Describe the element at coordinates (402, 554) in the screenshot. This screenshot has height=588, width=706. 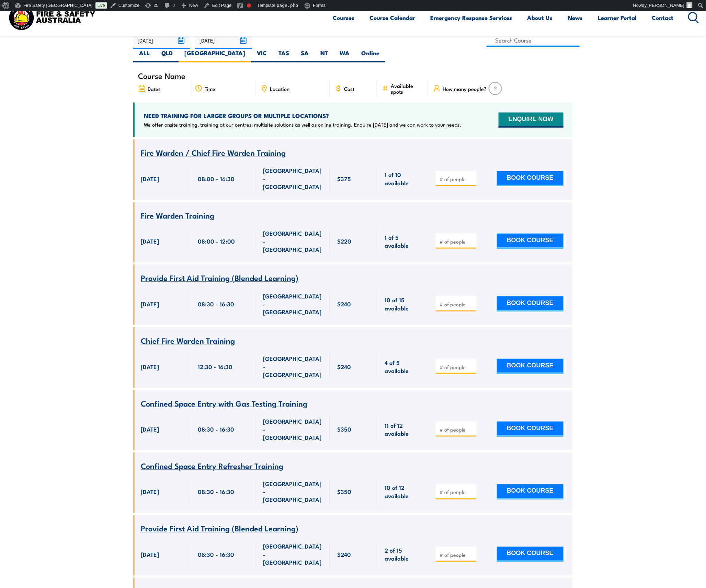
I see `span: 2 of 15 available` at that location.